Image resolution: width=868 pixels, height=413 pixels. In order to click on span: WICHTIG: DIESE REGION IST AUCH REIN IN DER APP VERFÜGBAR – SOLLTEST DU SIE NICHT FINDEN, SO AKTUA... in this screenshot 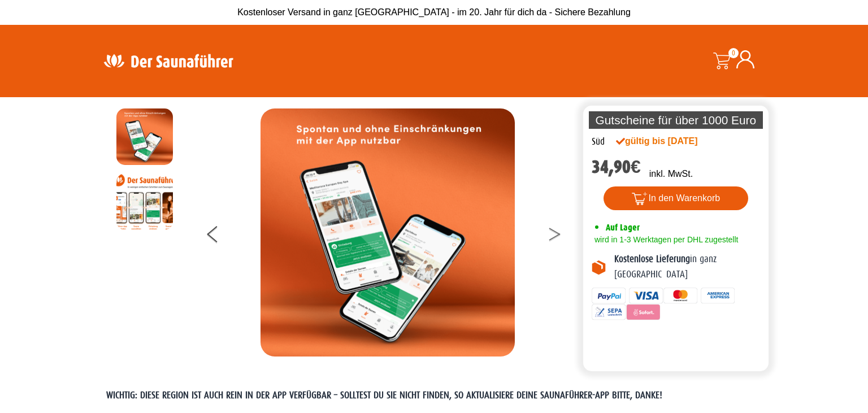, I will do `click(384, 395)`.